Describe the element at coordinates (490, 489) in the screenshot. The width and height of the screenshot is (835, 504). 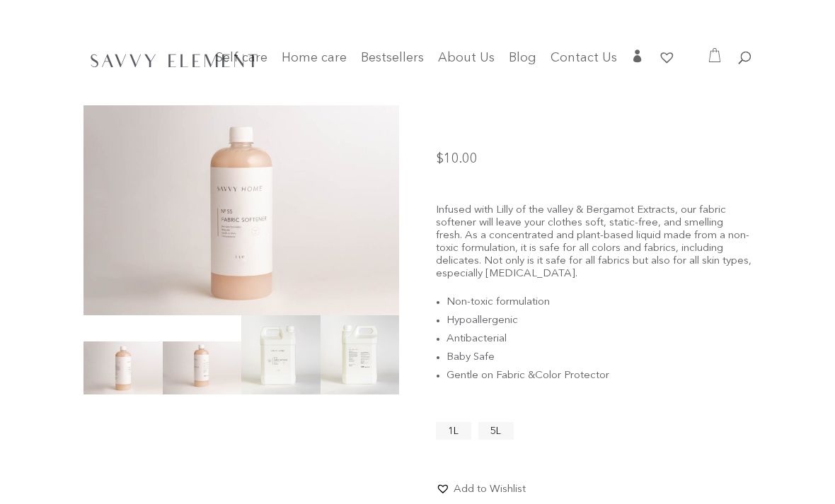
I see `span: Add to Wishlist` at that location.